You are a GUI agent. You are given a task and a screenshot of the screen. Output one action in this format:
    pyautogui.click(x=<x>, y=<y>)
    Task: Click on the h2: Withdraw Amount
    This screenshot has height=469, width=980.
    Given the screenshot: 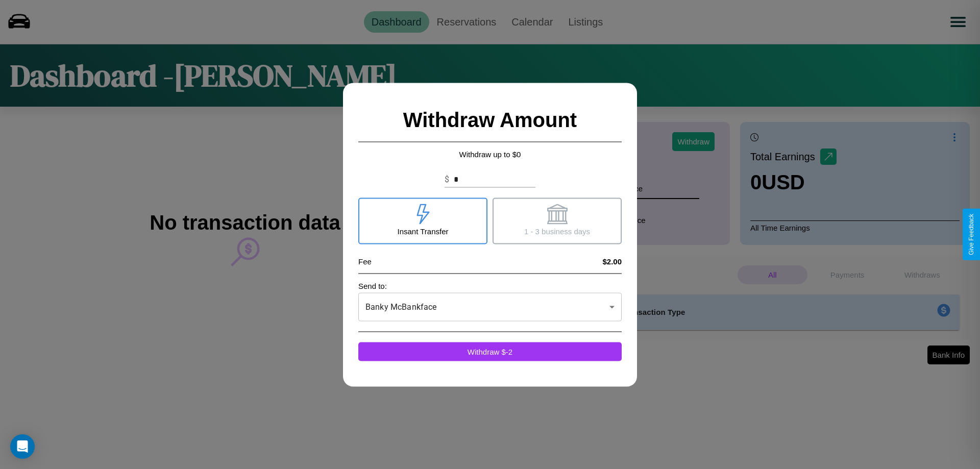 What is the action you would take?
    pyautogui.click(x=490, y=120)
    